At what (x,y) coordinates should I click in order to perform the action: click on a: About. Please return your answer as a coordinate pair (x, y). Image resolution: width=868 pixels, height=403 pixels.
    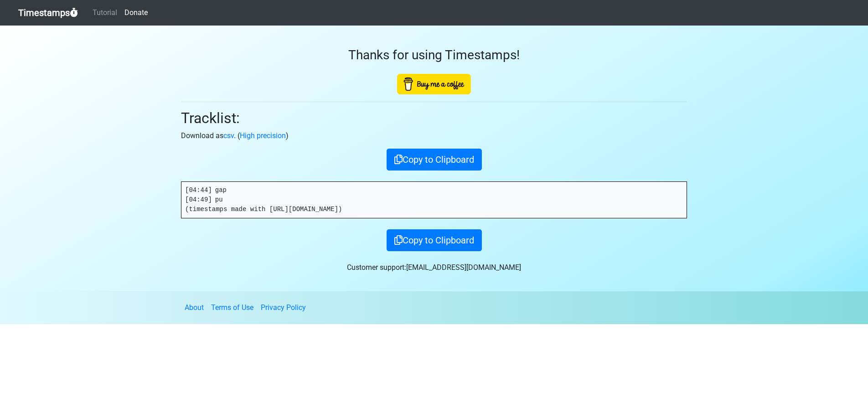
    Looking at the image, I should click on (194, 307).